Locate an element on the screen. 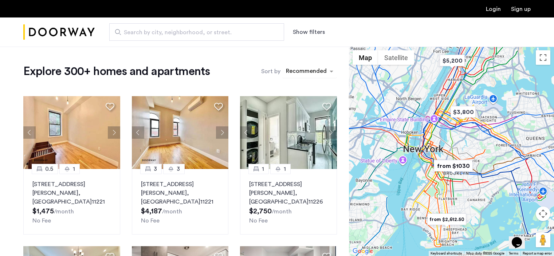  a: Report a map error is located at coordinates (537, 254).